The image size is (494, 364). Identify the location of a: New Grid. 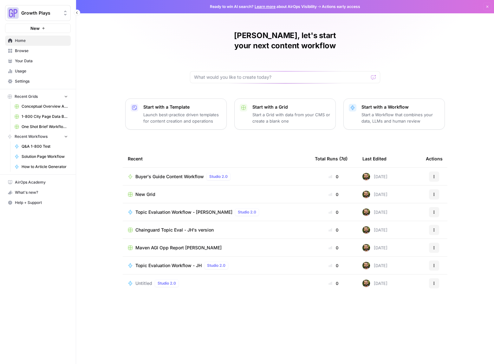
(216, 194).